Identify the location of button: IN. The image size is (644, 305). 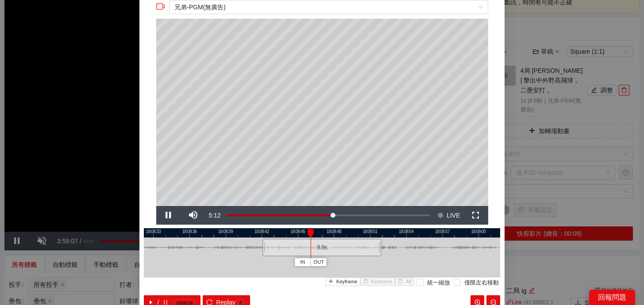
(303, 261).